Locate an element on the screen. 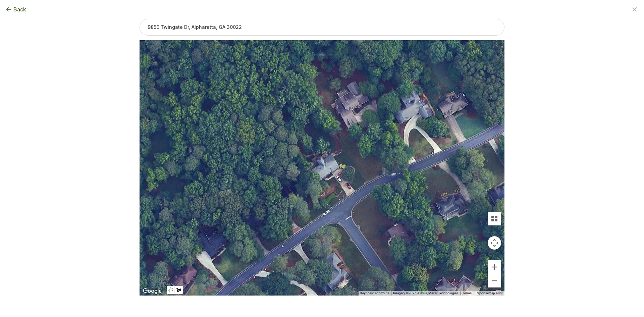 The width and height of the screenshot is (644, 317). span: Back is located at coordinates (20, 10).